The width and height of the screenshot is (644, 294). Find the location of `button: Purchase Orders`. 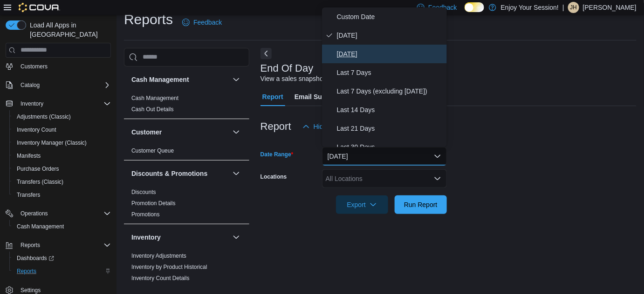

button: Purchase Orders is located at coordinates (62, 169).